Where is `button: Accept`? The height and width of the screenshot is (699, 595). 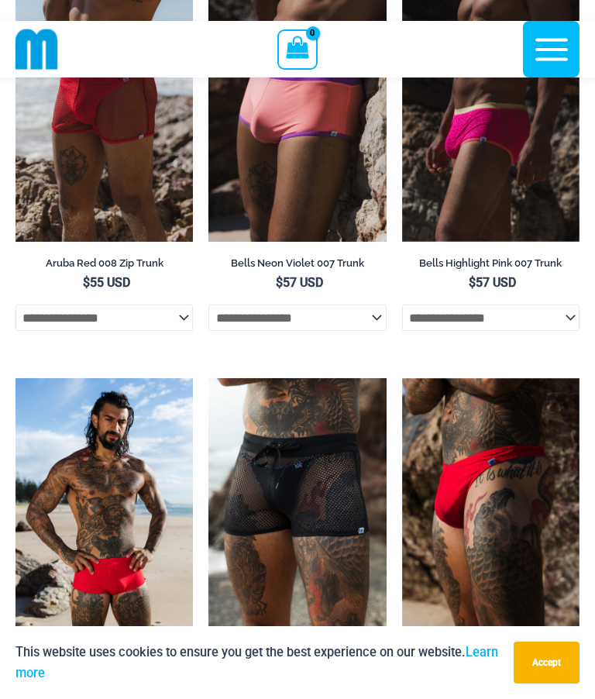 button: Accept is located at coordinates (546, 662).